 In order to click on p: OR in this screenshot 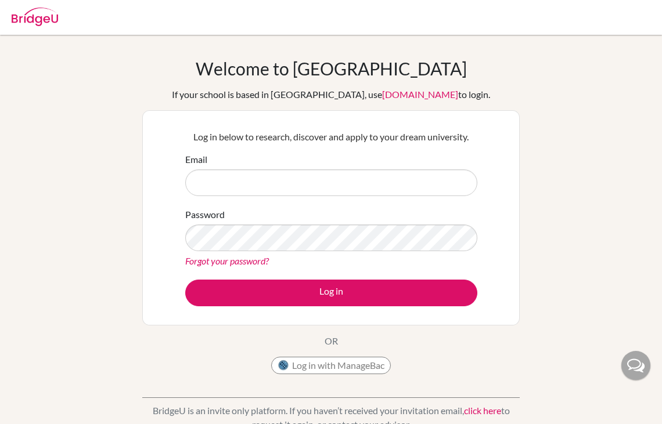, I will do `click(331, 341)`.